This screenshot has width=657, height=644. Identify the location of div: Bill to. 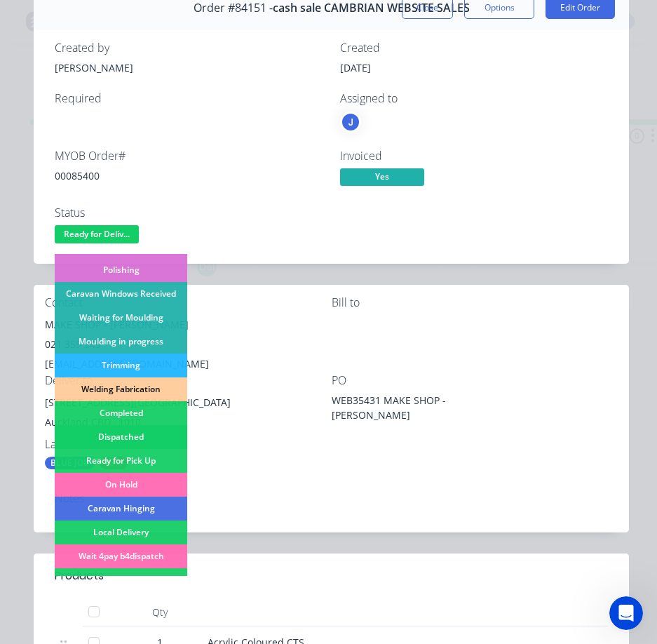
(475, 303).